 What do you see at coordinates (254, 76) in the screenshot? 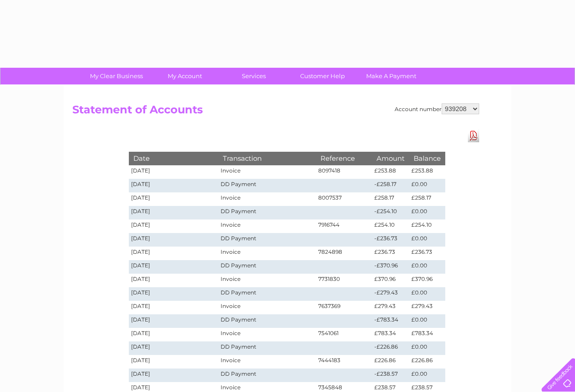
I see `a: Services` at bounding box center [254, 76].